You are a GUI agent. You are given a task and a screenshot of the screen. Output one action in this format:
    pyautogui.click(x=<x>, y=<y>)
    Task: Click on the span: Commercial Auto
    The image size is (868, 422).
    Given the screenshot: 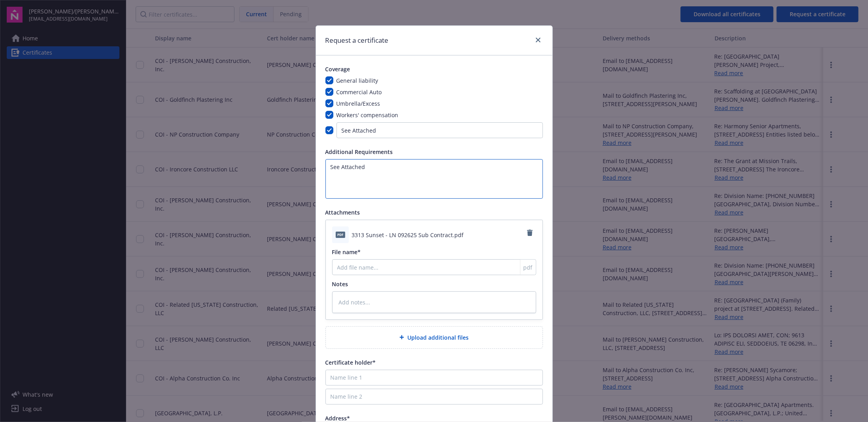 What is the action you would take?
    pyautogui.click(x=359, y=92)
    